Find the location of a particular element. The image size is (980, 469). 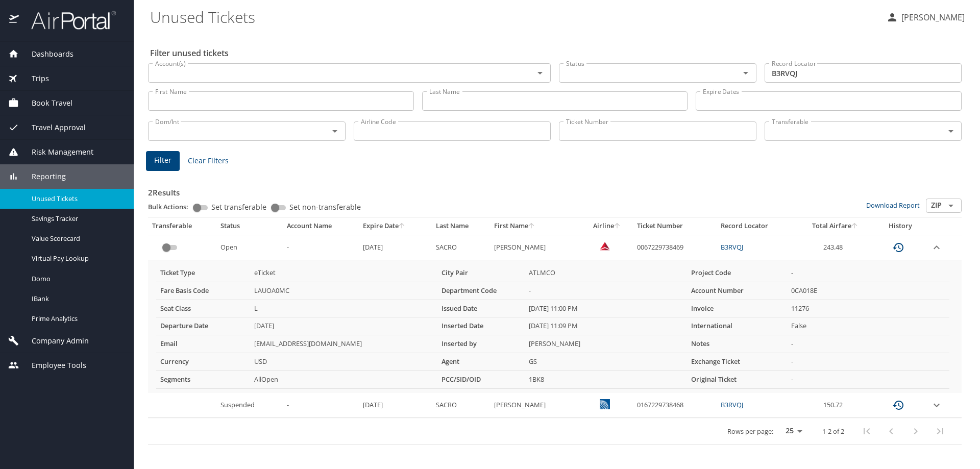

th: Agent is located at coordinates (481, 361).